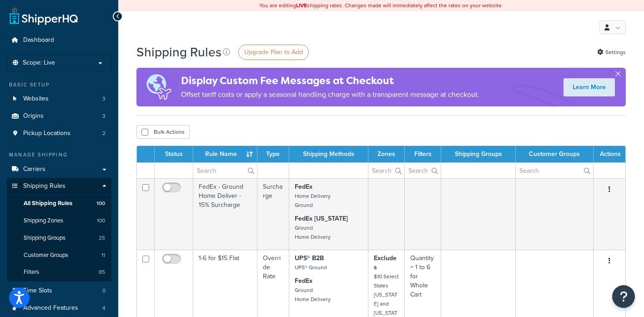 This screenshot has height=317, width=644. Describe the element at coordinates (102, 272) in the screenshot. I see `span: 85` at that location.